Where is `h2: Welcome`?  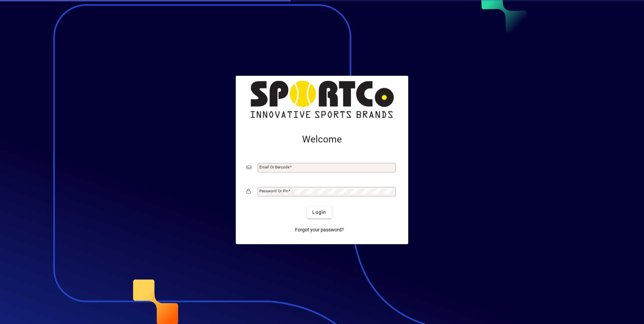
h2: Welcome is located at coordinates (322, 140).